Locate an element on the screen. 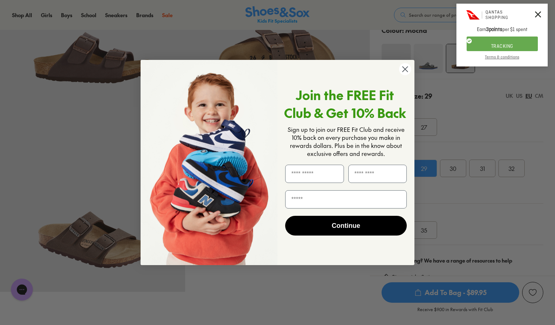 Image resolution: width=555 pixels, height=325 pixels. strong: 3 points is located at coordinates (494, 30).